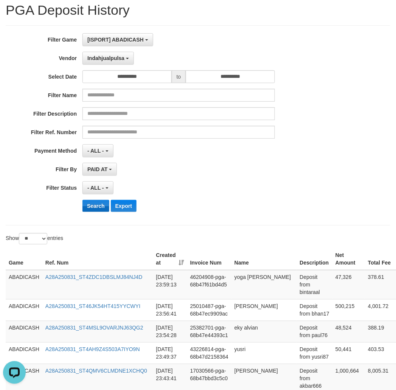 The width and height of the screenshot is (396, 390). Describe the element at coordinates (98, 259) in the screenshot. I see `th: Ref. Num` at that location.